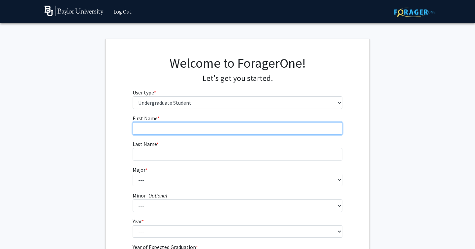  Describe the element at coordinates (156, 195) in the screenshot. I see `i: - Optional` at that location.